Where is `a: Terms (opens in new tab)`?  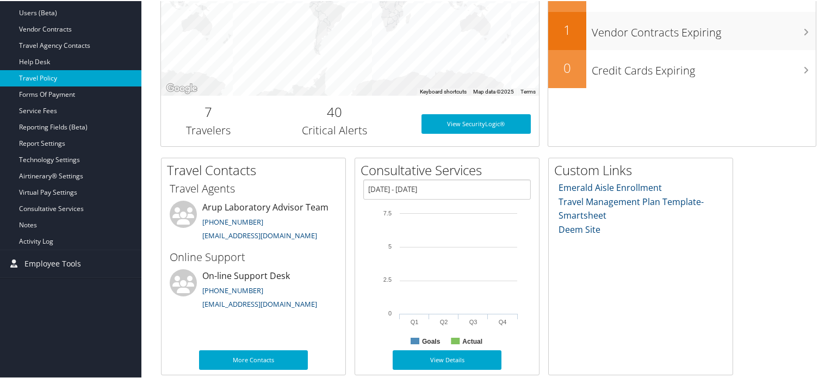 a: Terms (opens in new tab) is located at coordinates (528, 90).